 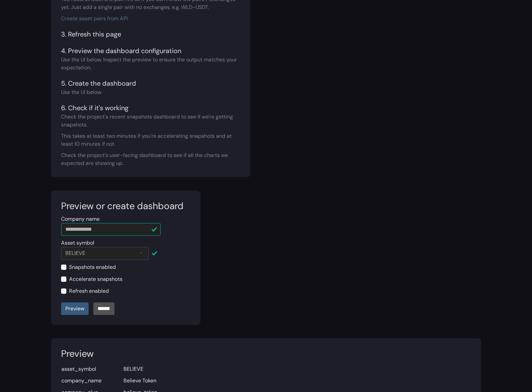 I want to click on a: Create asset pairs from API, so click(x=94, y=18).